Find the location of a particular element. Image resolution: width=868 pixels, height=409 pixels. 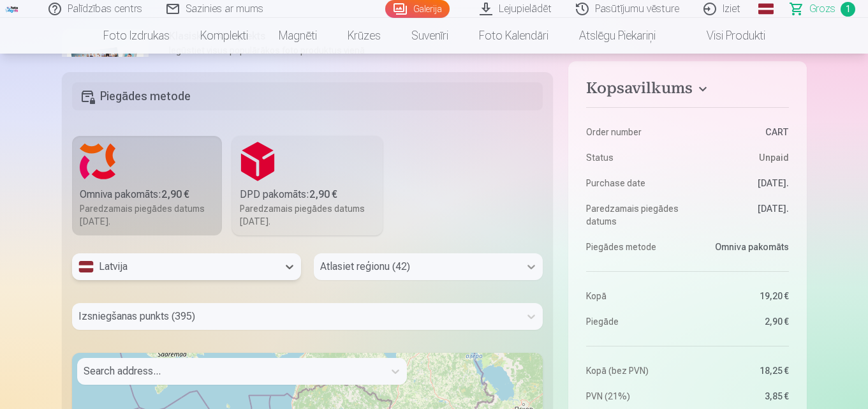

a: Foto kalendāri is located at coordinates (514, 36).